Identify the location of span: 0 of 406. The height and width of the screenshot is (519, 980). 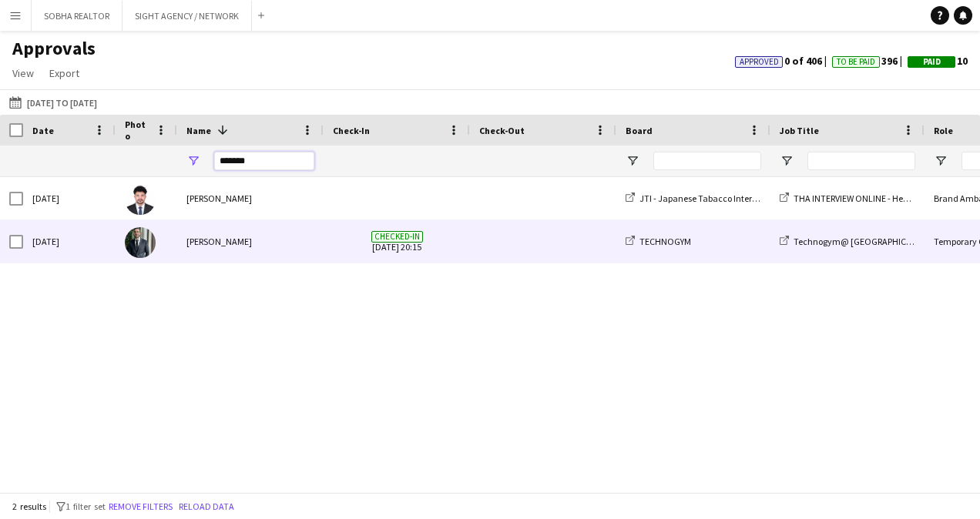
(783, 61).